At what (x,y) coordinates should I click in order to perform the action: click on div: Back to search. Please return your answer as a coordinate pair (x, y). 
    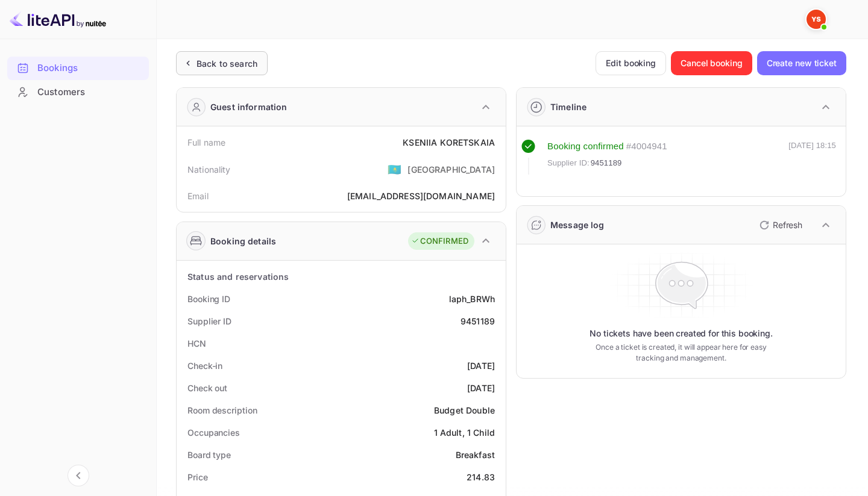
    Looking at the image, I should click on (226, 63).